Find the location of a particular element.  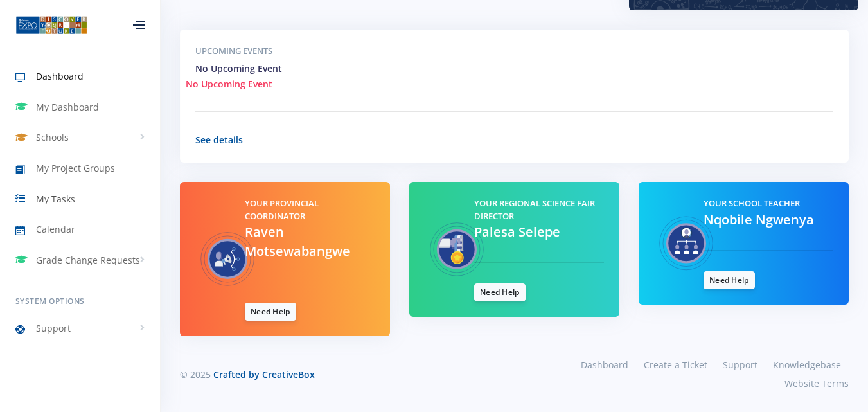

span: Schools is located at coordinates (52, 137).